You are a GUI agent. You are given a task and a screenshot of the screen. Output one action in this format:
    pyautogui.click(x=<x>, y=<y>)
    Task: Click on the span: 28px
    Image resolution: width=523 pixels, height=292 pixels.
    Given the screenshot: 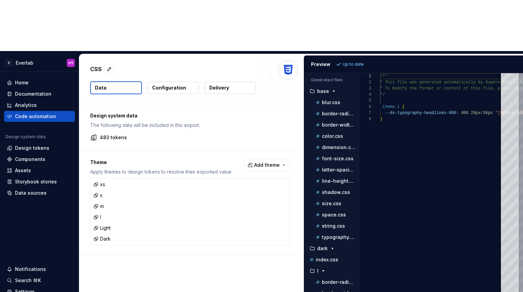 What is the action you would take?
    pyautogui.click(x=475, y=113)
    